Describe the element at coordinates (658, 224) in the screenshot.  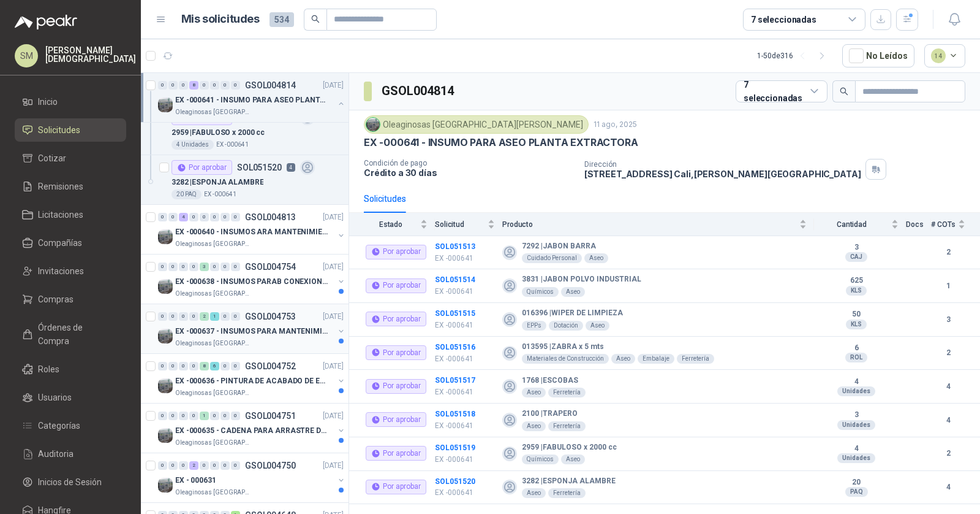
I see `th: Producto` at that location.